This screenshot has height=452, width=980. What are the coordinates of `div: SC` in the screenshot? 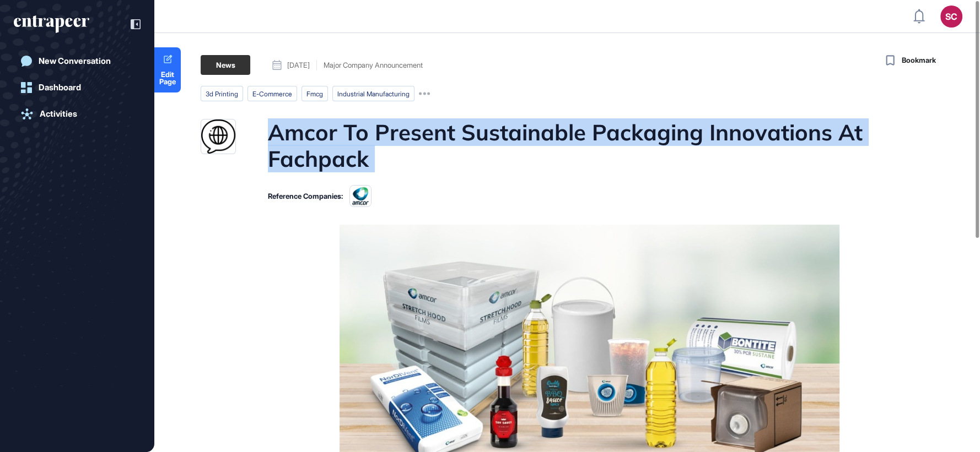 It's located at (951, 16).